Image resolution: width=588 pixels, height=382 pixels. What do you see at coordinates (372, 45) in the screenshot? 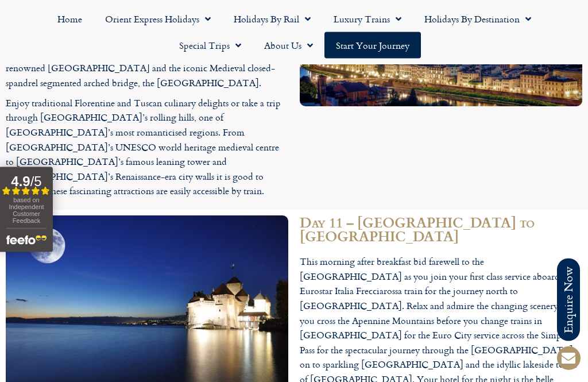
I see `a: Start your Journey` at bounding box center [372, 45].